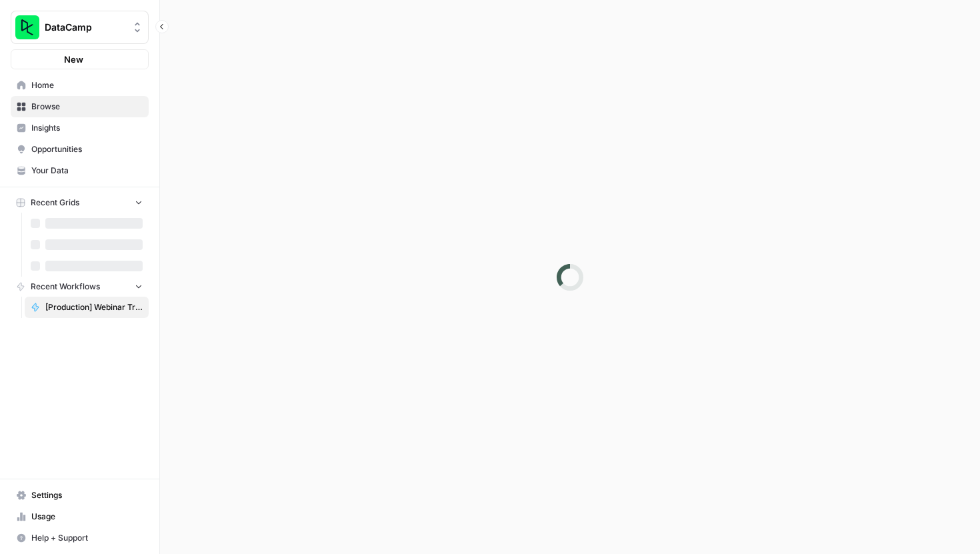  Describe the element at coordinates (87, 150) in the screenshot. I see `span: Opportunities` at that location.